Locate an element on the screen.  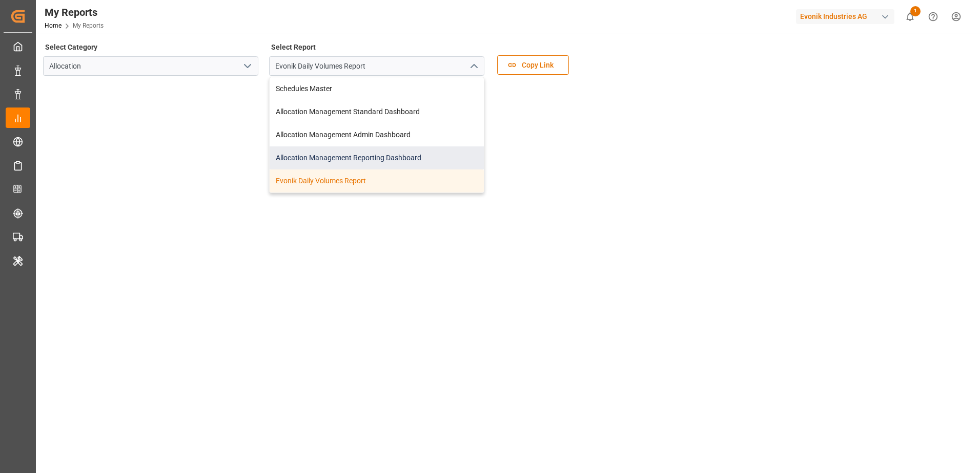
button: Copy Link is located at coordinates (533, 65).